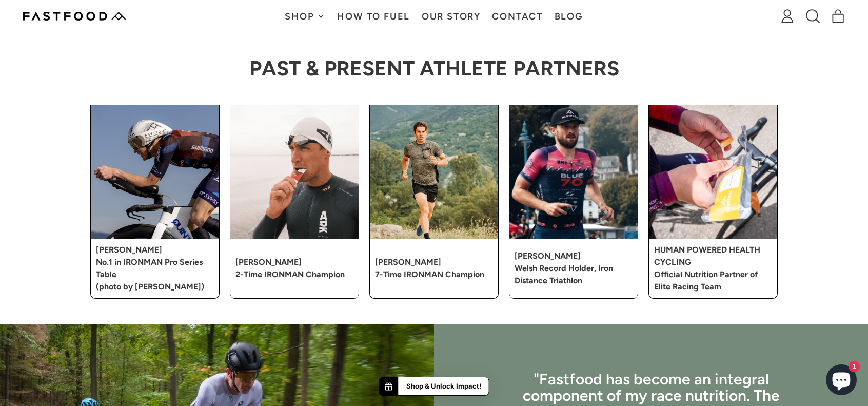 The width and height of the screenshot is (868, 406). I want to click on img: A triathlete wearing a cap and competition attire jogging with focus., so click(574, 172).